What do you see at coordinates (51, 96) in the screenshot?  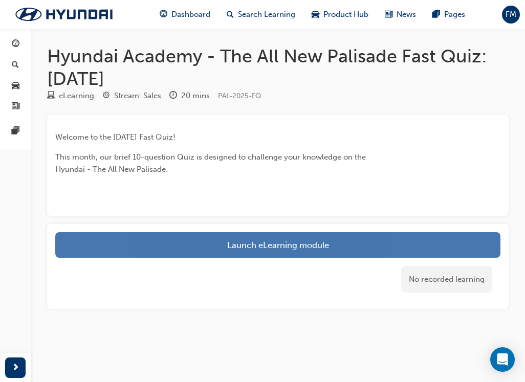 I see `span: learningResourceType_ELEARNING-icon` at bounding box center [51, 96].